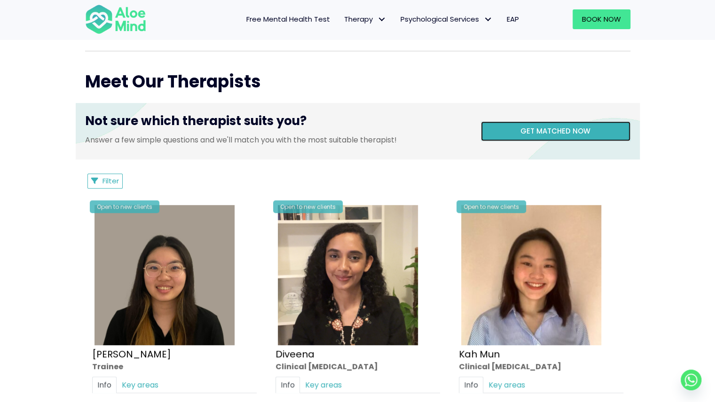 The height and width of the screenshot is (402, 715). Describe the element at coordinates (276, 123) in the screenshot. I see `h3: Not sure which therapist suits you?` at that location.